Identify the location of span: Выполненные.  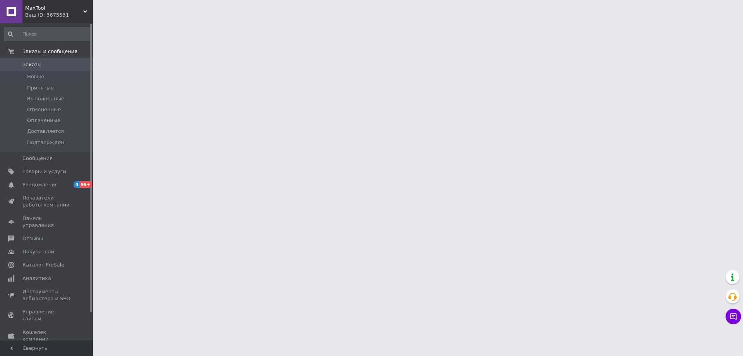
(46, 99).